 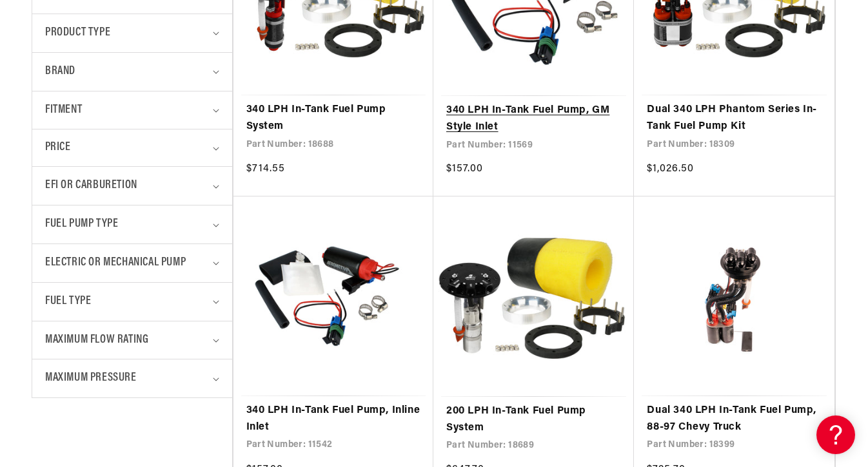 I want to click on a: Dual 340 LPH In-Tank Fuel Pump, 88-97 Chevy Truck, so click(x=734, y=419).